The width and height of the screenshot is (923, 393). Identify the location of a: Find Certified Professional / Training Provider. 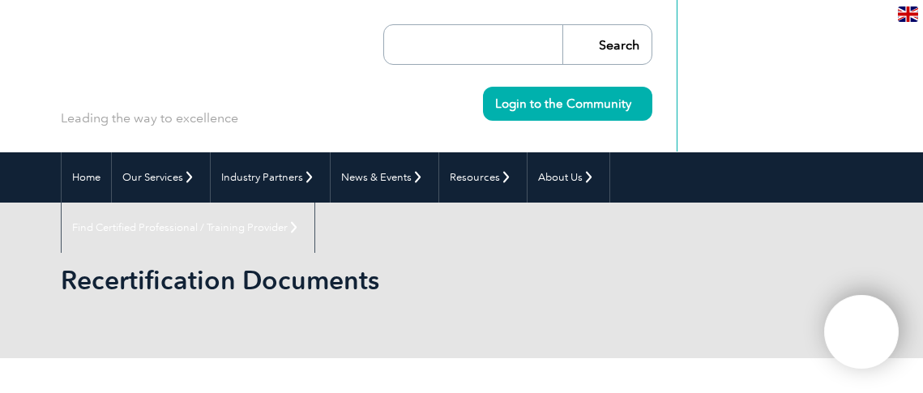
(188, 228).